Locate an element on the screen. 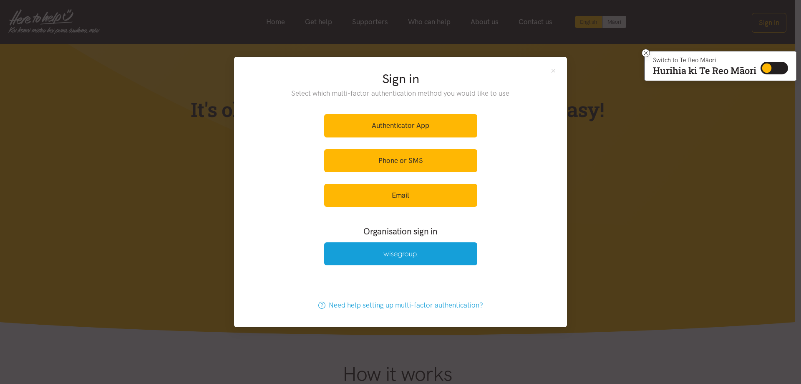 This screenshot has width=801, height=384. a: Email is located at coordinates (401, 195).